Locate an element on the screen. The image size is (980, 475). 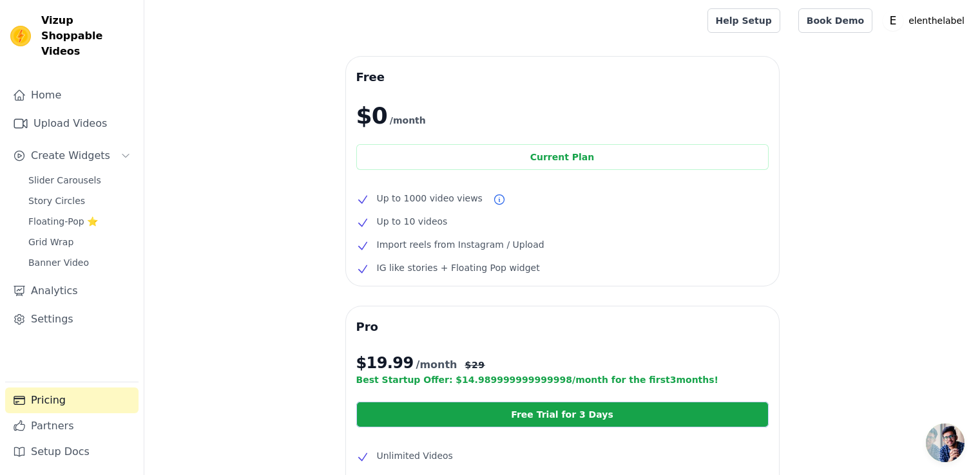
span: Banner Video is located at coordinates (59, 262).